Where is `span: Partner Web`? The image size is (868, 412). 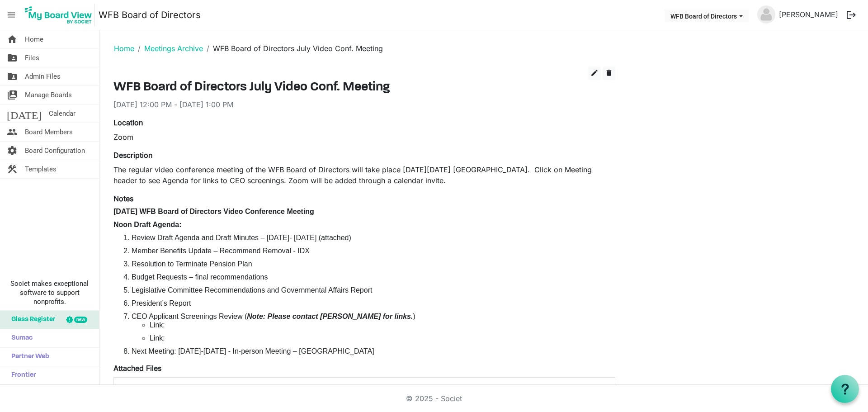 span: Partner Web is located at coordinates (28, 357).